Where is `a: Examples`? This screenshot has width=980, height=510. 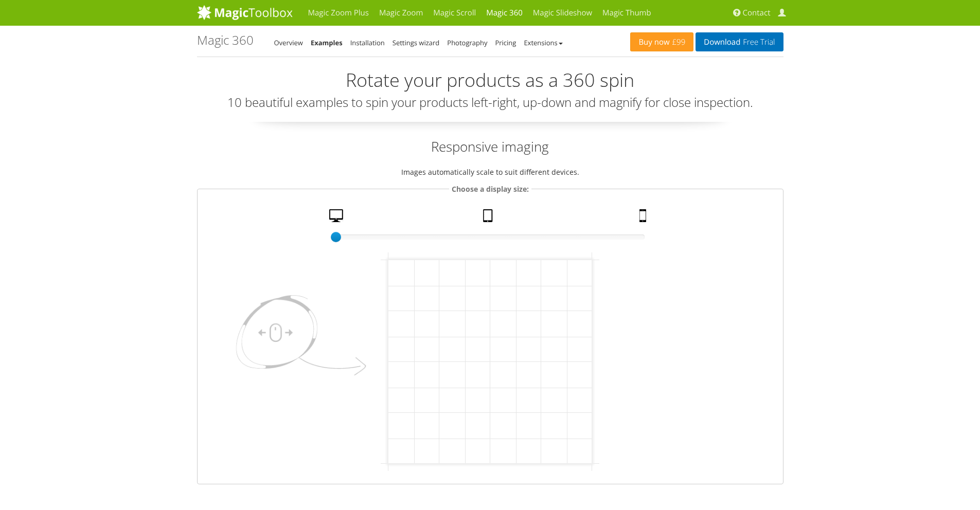
a: Examples is located at coordinates (326, 43).